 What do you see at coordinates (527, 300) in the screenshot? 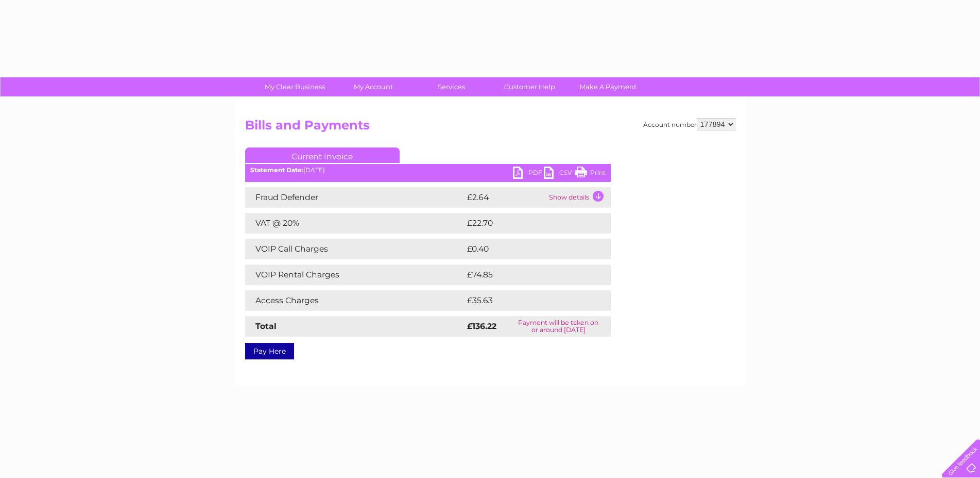
I see `td: £35.63` at bounding box center [527, 300].